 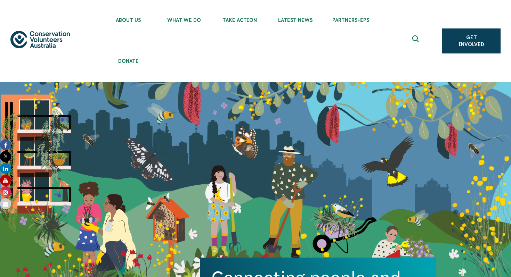 What do you see at coordinates (351, 20) in the screenshot?
I see `span: Partnerships` at bounding box center [351, 20].